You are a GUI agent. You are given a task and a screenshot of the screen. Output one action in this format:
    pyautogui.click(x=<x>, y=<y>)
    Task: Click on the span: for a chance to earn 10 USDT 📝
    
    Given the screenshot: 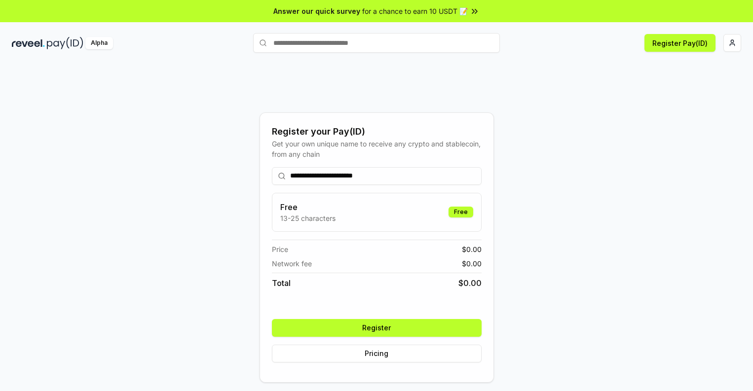 What is the action you would take?
    pyautogui.click(x=415, y=11)
    